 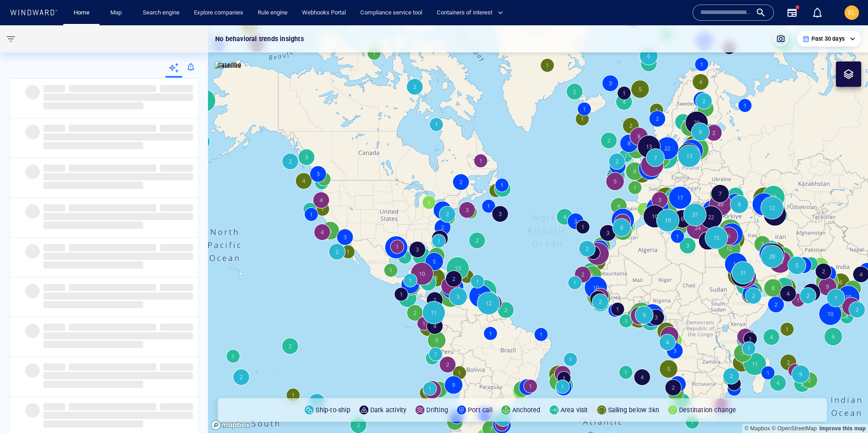 What do you see at coordinates (633, 410) in the screenshot?
I see `p: Sailing below 3kn` at bounding box center [633, 410].